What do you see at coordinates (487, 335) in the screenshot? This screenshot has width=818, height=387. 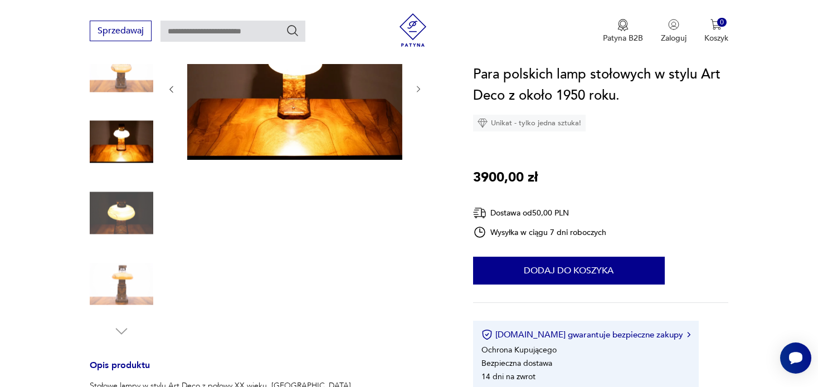 I see `img: Ikona certyfikatu` at bounding box center [487, 335].